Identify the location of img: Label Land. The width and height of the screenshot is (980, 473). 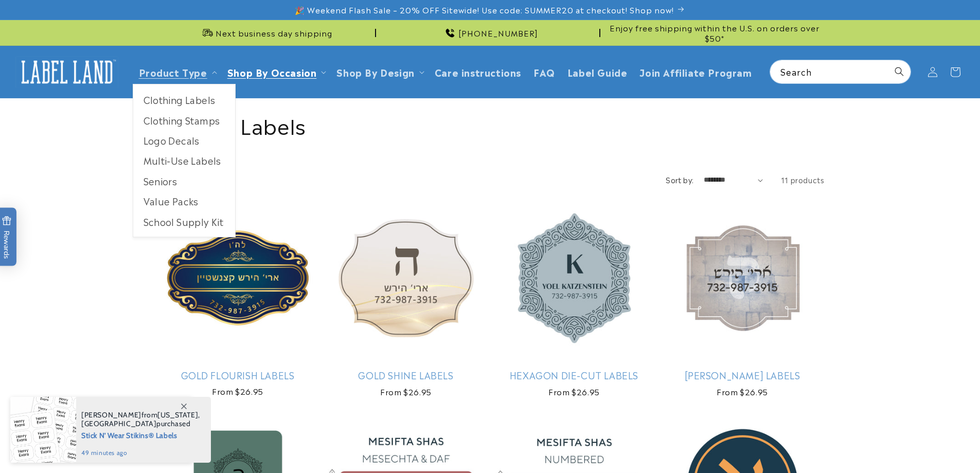
(67, 72).